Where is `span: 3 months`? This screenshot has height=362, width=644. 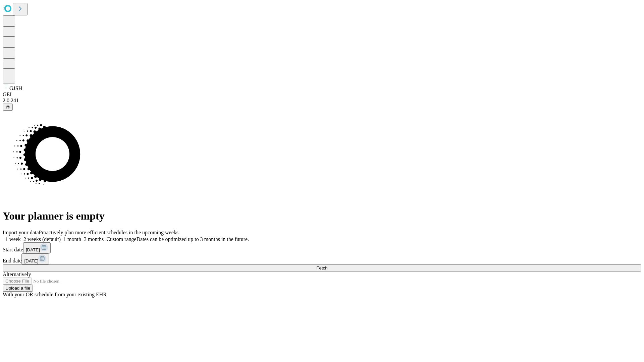 span: 3 months is located at coordinates (93, 239).